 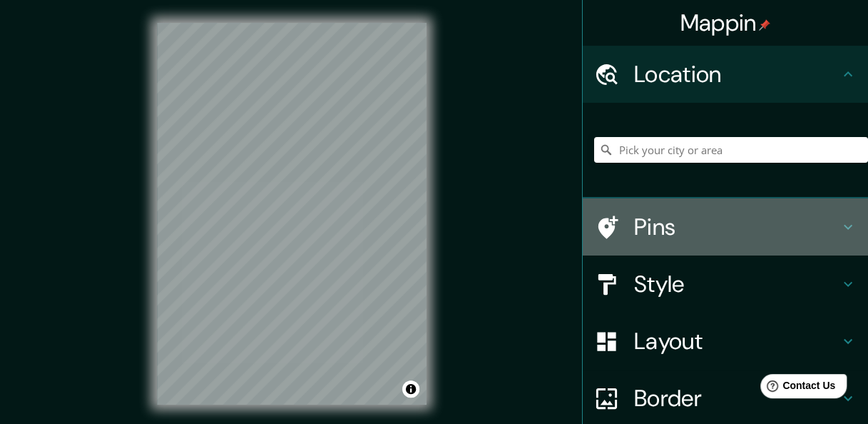 What do you see at coordinates (725, 23) in the screenshot?
I see `h4: Mappin` at bounding box center [725, 23].